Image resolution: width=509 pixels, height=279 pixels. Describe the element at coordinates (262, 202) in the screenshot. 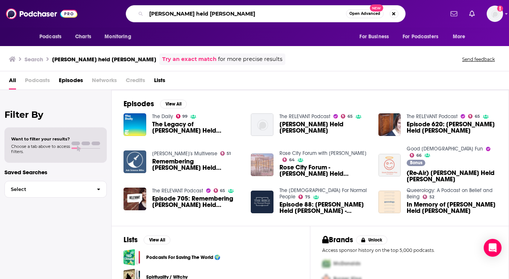

I see `a: Episode 88: Rachel Held Evans - Reading The Bible Creatively` at that location.